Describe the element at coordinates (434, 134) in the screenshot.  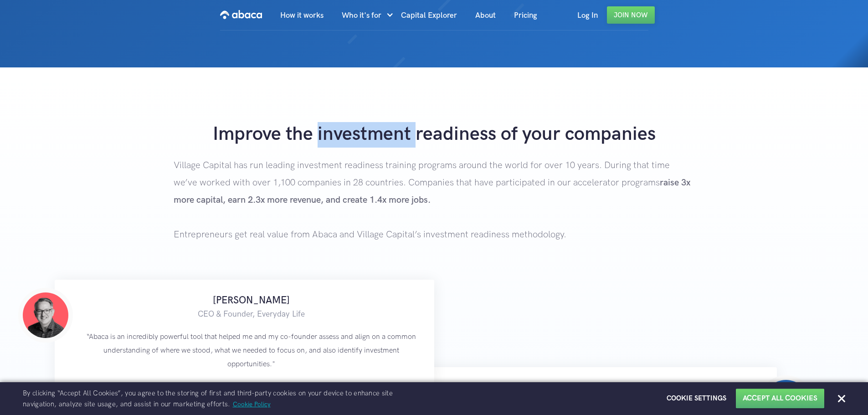
I see `strong: Improve the investment readiness of your companies` at that location.